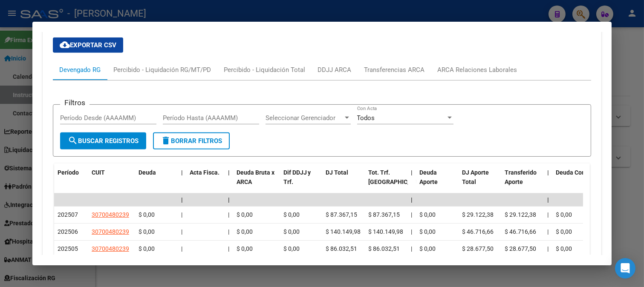 The image size is (644, 287). What do you see at coordinates (191, 141) in the screenshot?
I see `button: Borrar Filtros` at bounding box center [191, 141].